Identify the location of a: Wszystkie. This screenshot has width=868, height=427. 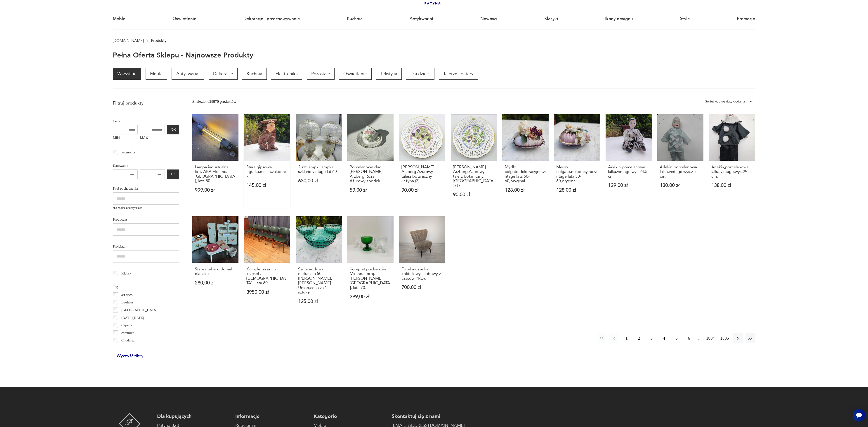
(127, 74).